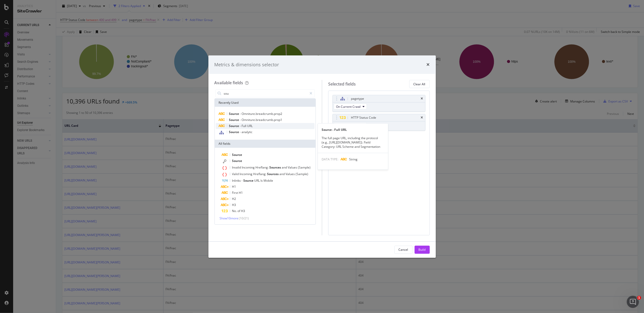  Describe the element at coordinates (330, 159) in the screenshot. I see `span: DATA TYPE:` at that location.